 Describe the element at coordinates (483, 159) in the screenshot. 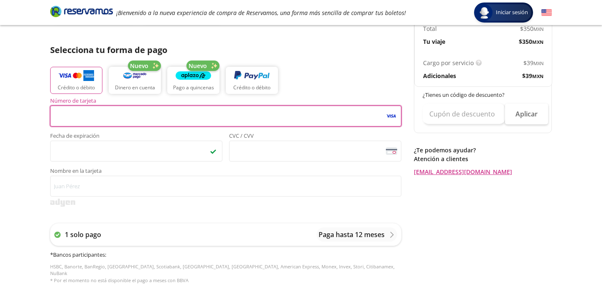

I see `p: Atención a clientes` at that location.